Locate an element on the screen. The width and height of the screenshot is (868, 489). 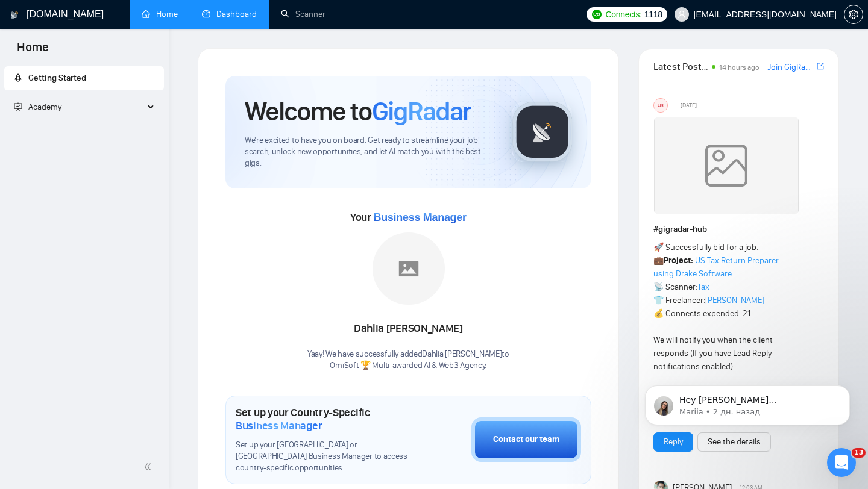
span: setting is located at coordinates (854, 14).